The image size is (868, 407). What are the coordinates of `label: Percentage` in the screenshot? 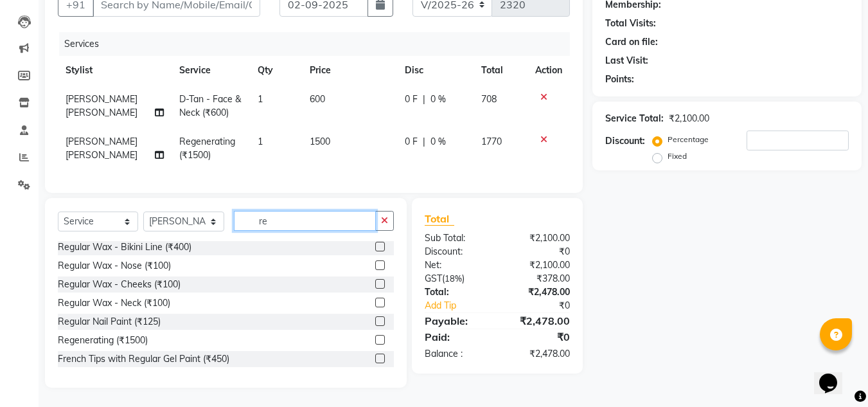 It's located at (688, 139).